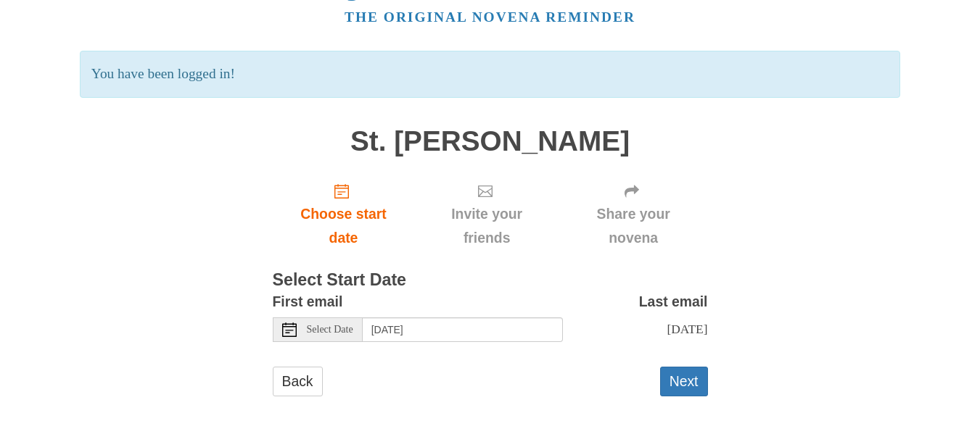 The width and height of the screenshot is (980, 434). What do you see at coordinates (490, 74) in the screenshot?
I see `p: You have been logged in!` at bounding box center [490, 74].